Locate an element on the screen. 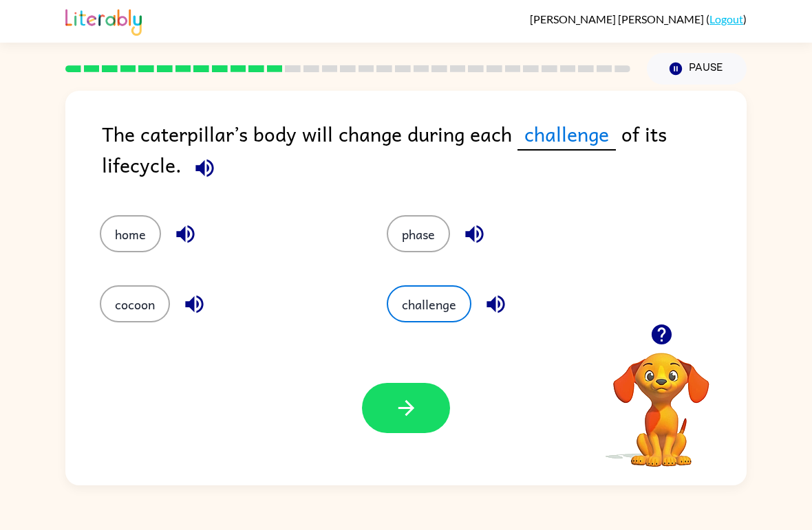  div: The caterpillar’s body will change during each of its lifecycle. is located at coordinates (424, 153).